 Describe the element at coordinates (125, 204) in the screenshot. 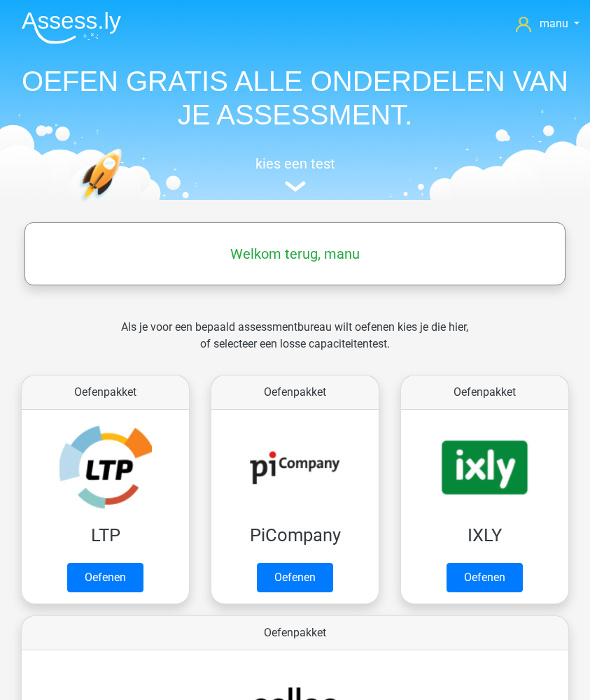

I see `img: oefenen` at that location.